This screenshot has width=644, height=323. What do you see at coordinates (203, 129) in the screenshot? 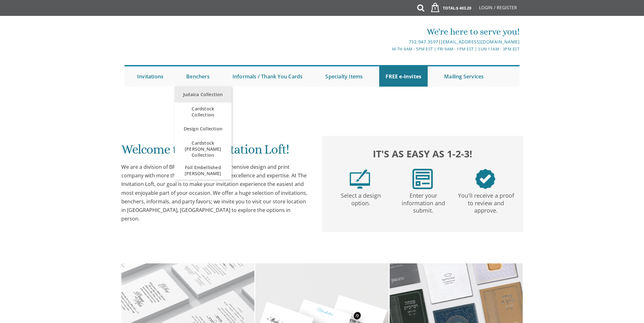
I see `a: Design Collection` at bounding box center [203, 129].